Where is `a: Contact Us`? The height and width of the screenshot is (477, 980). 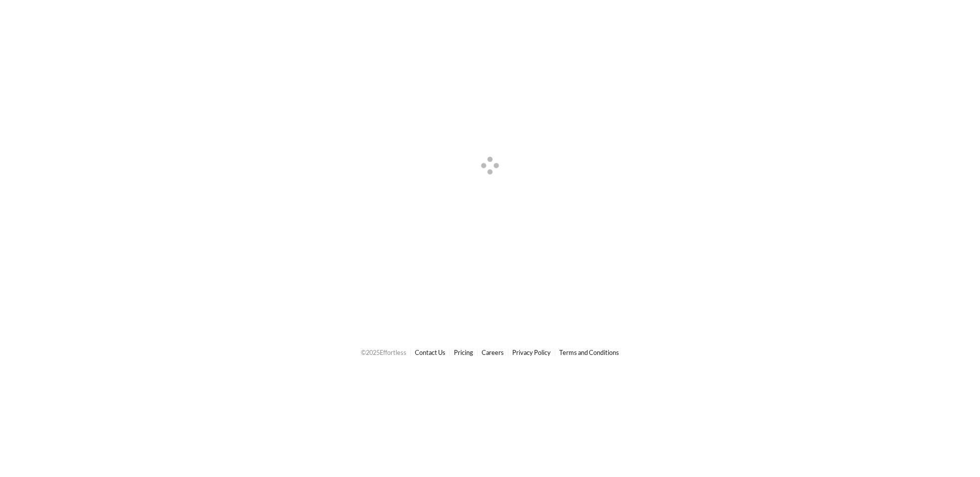
a: Contact Us is located at coordinates (430, 353).